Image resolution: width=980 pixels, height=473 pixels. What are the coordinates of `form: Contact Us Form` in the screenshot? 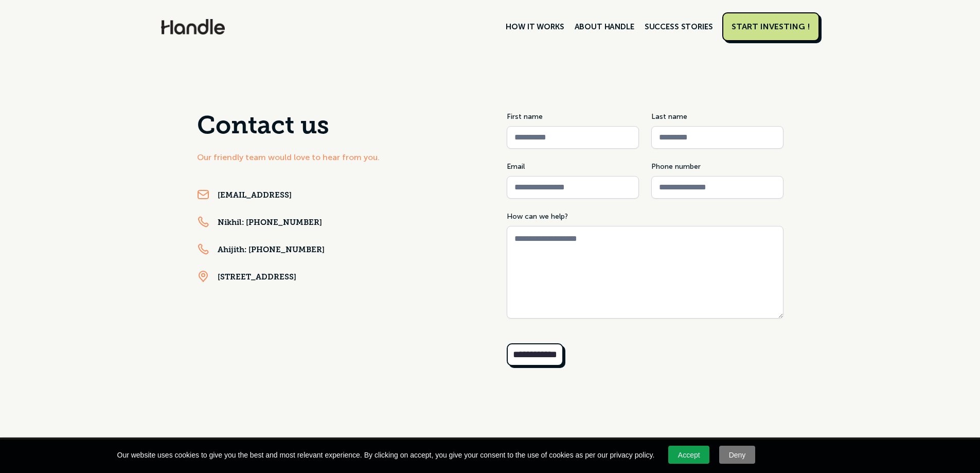 It's located at (645, 242).